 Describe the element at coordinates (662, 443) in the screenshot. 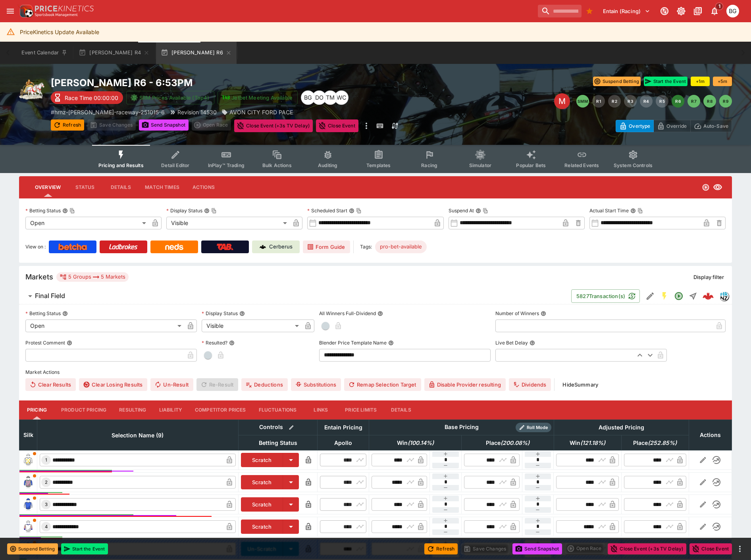

I see `em: ( 252.85 %)` at that location.